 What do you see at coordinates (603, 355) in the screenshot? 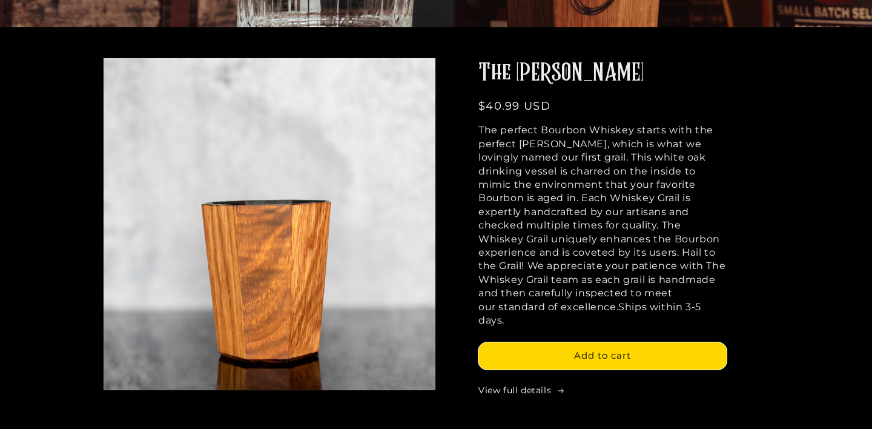
I see `button: Add to cart` at bounding box center [603, 355].